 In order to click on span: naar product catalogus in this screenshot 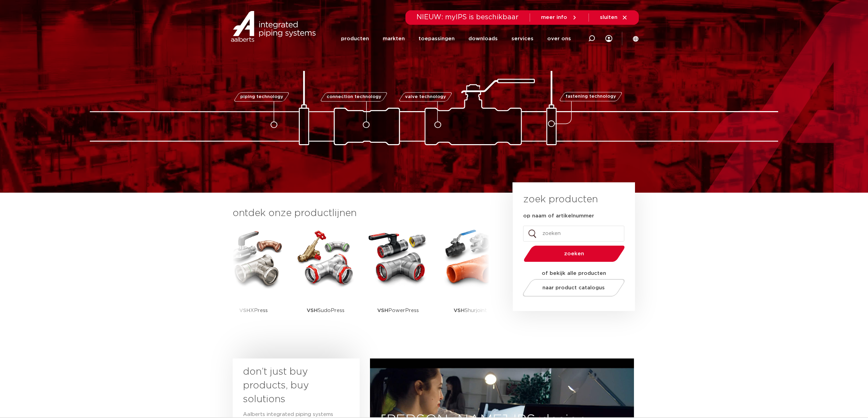, I will do `click(573, 288)`.